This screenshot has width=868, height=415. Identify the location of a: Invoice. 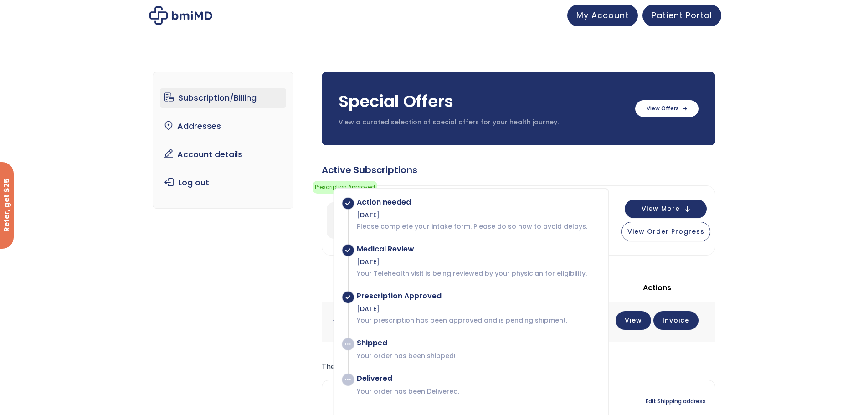
(675, 320).